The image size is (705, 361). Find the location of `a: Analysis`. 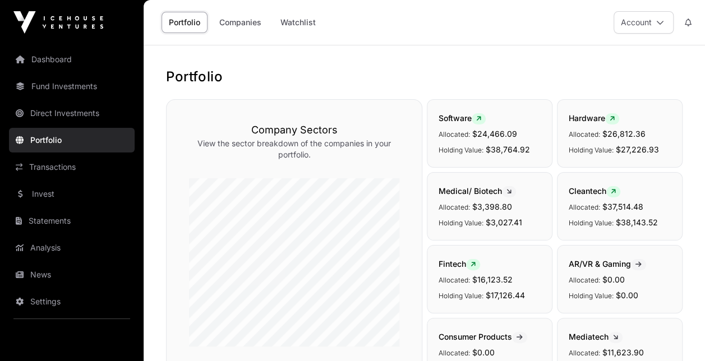

a: Analysis is located at coordinates (72, 248).